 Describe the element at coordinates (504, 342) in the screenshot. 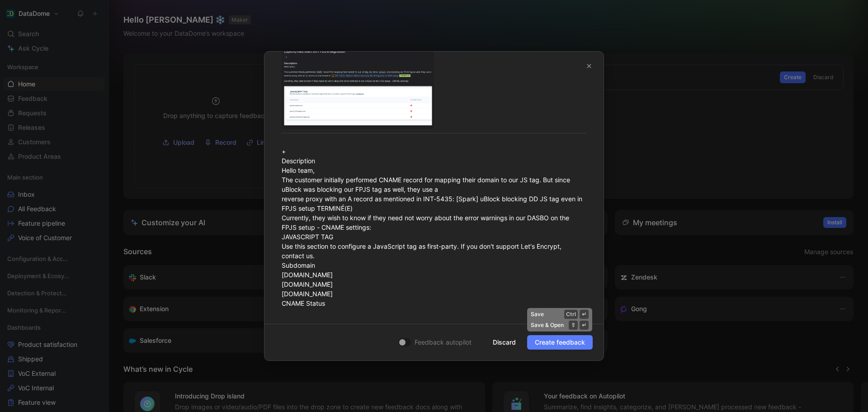

I see `span: Discard` at that location.